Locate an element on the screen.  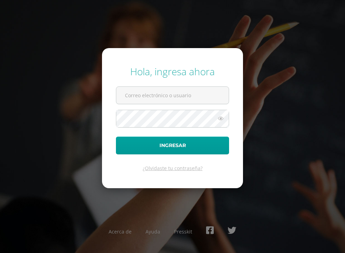
div: Hola, ingresa ahora is located at coordinates (172, 71).